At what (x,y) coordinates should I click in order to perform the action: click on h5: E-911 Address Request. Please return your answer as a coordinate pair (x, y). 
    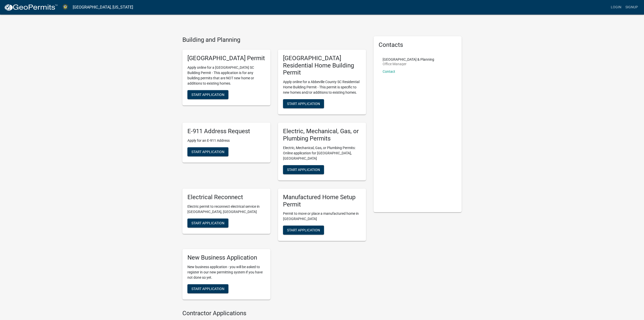
    Looking at the image, I should click on (227, 131).